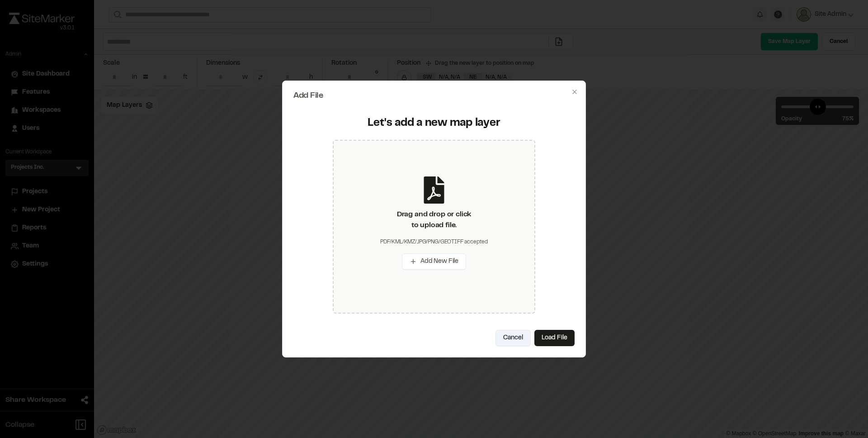 This screenshot has width=868, height=438. Describe the element at coordinates (434, 96) in the screenshot. I see `h2: Add File` at that location.